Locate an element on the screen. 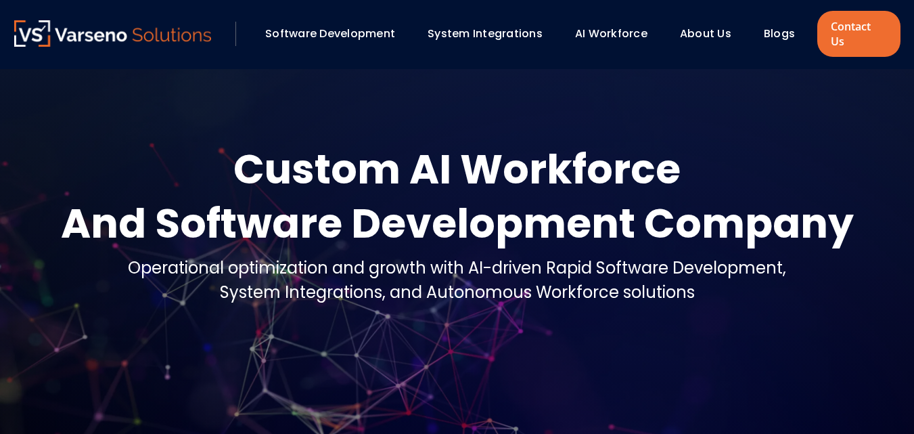 Image resolution: width=914 pixels, height=434 pixels. a: Blogs is located at coordinates (780, 33).